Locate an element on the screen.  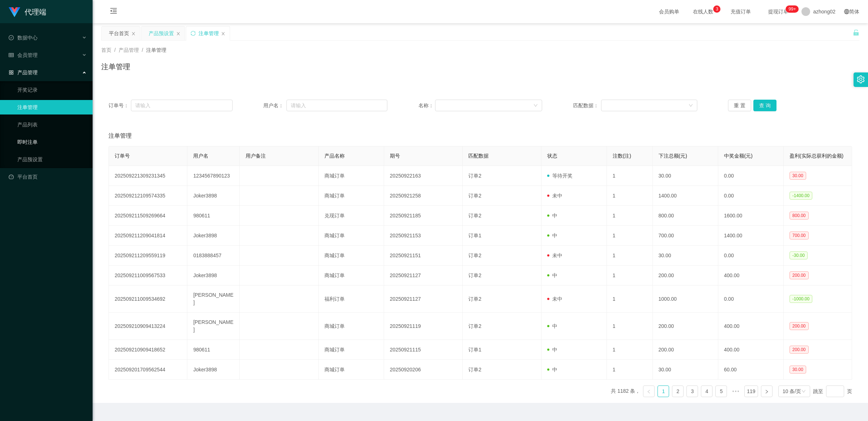
span: 中奖金额(元) is located at coordinates (738, 156).